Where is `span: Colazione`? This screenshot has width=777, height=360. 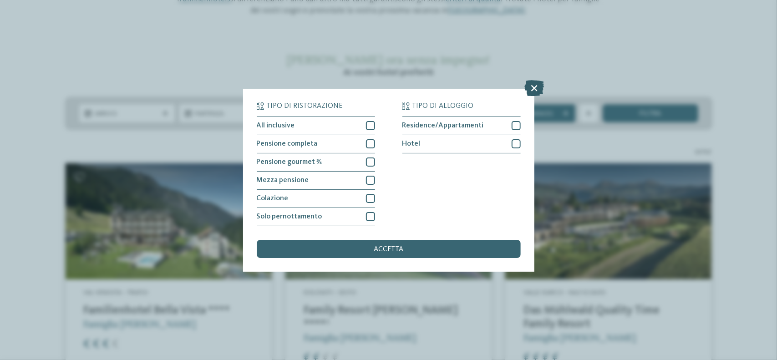
span: Colazione is located at coordinates (273, 199).